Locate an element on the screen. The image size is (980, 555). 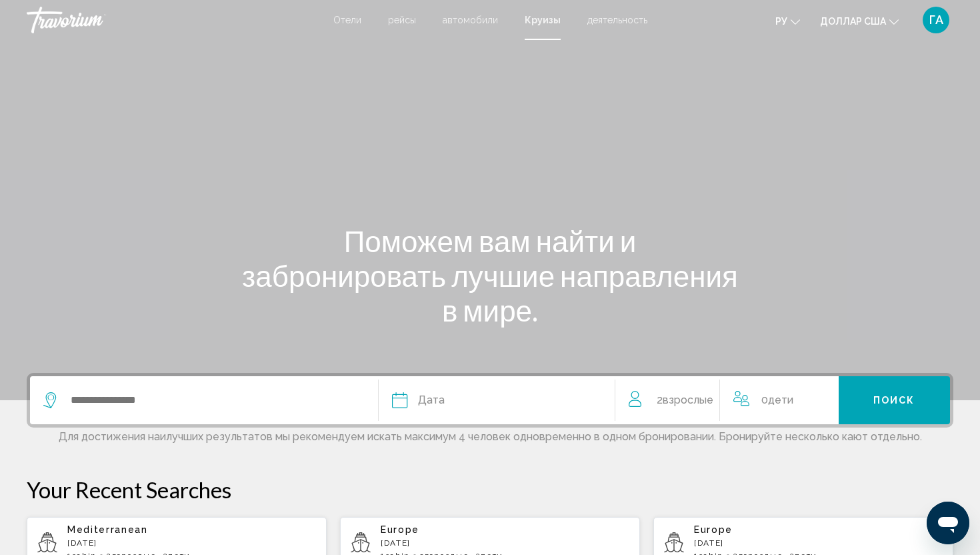
span: Дети is located at coordinates (781, 399).